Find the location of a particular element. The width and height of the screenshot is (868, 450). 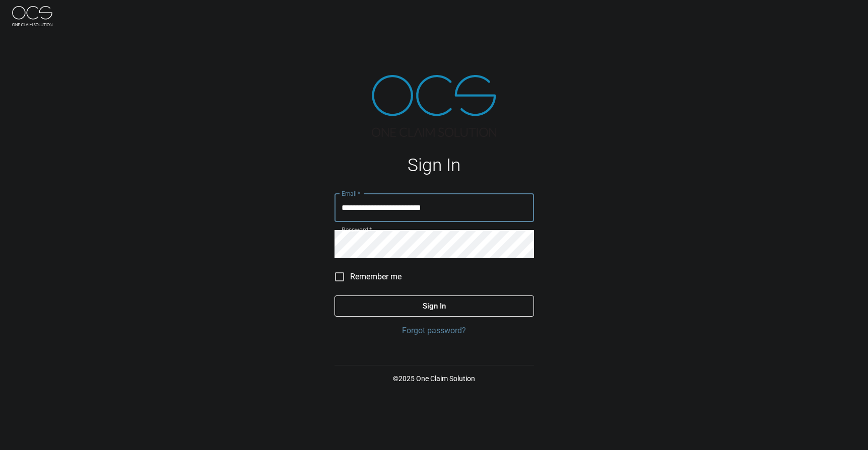

a: Forgot password? is located at coordinates (434, 331).